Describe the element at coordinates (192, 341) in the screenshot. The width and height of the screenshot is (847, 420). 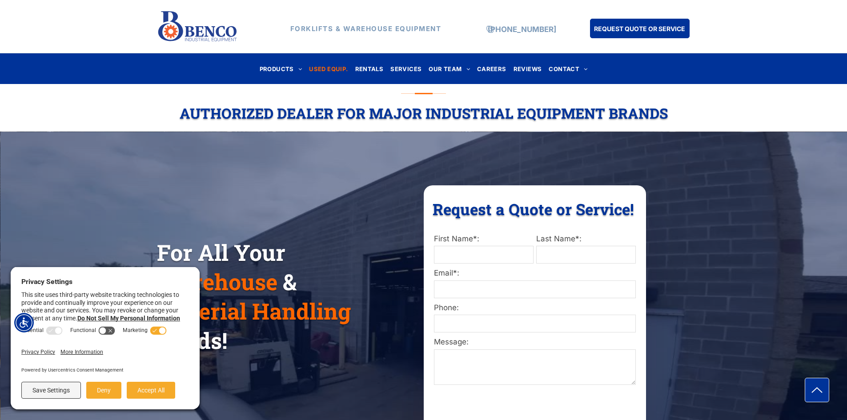
I see `span: Needs!` at that location.